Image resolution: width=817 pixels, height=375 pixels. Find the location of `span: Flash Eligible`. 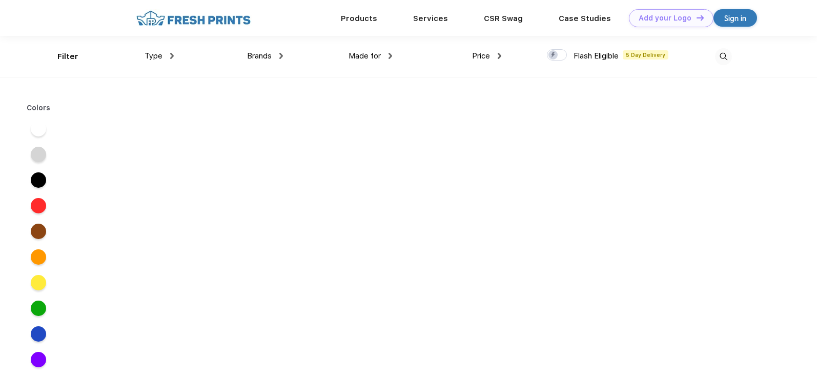

span: Flash Eligible is located at coordinates (596, 56).